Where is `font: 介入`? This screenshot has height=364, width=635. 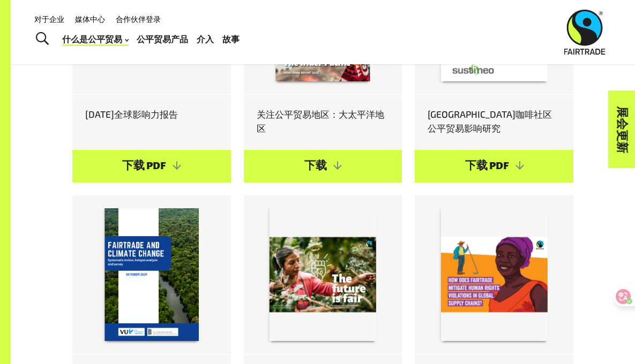
font: 介入 is located at coordinates (205, 38).